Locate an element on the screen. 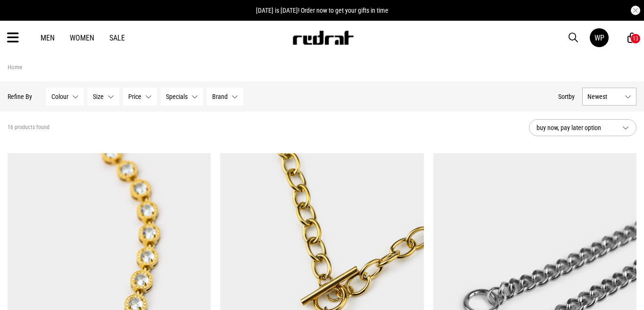  a: Women is located at coordinates (82, 38).